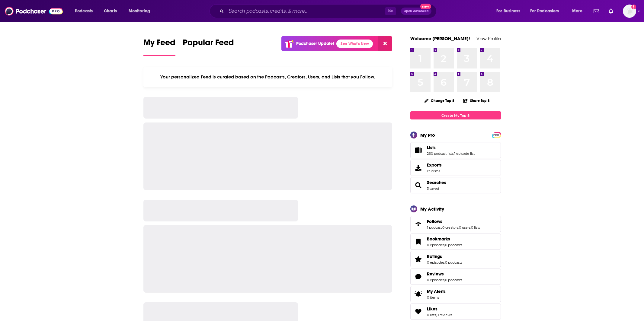  What do you see at coordinates (433, 189) in the screenshot?
I see `a: 3 saved` at bounding box center [433, 189].